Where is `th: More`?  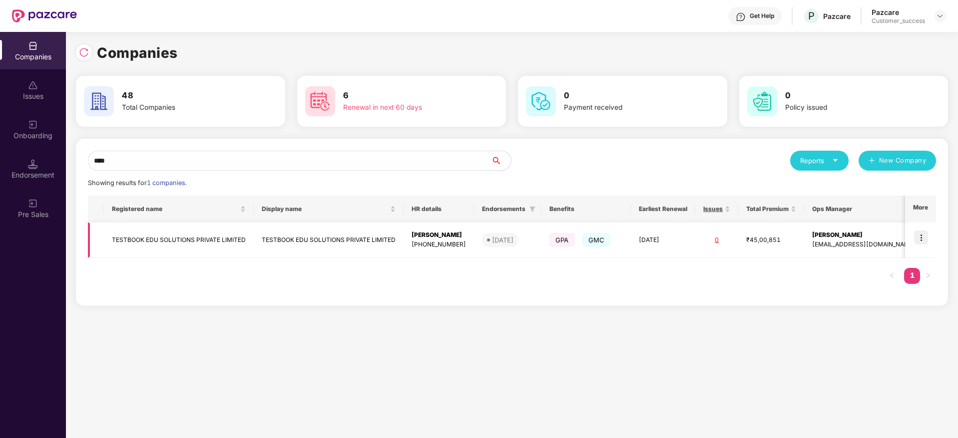 th: More is located at coordinates (920, 209).